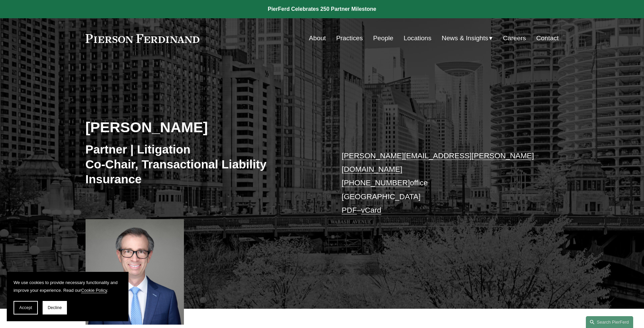 The image size is (644, 328). Describe the element at coordinates (68, 296) in the screenshot. I see `section: Cookie banner` at that location.